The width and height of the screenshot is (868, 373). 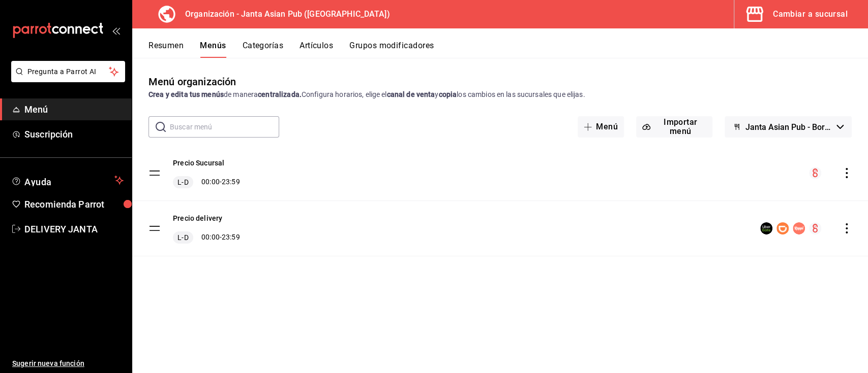 What do you see at coordinates (500, 95) in the screenshot?
I see `div: de manera Configura horarios, elige el y los cambios en las sucursales que elijas.` at bounding box center [500, 95].